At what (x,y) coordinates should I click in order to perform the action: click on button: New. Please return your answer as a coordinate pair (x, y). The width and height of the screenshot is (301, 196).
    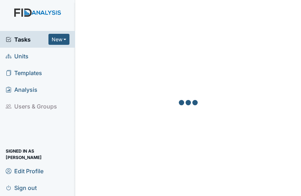
    Looking at the image, I should click on (59, 39).